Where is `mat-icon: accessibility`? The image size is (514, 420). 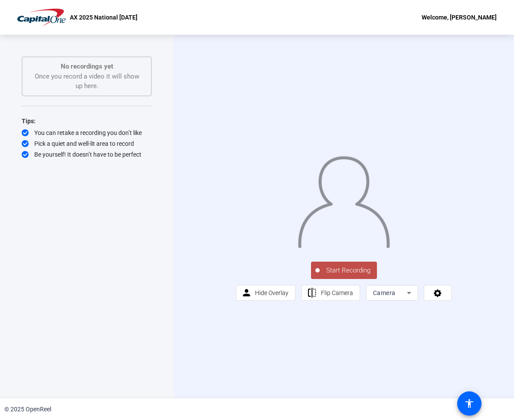
mat-icon: accessibility is located at coordinates (469, 404).